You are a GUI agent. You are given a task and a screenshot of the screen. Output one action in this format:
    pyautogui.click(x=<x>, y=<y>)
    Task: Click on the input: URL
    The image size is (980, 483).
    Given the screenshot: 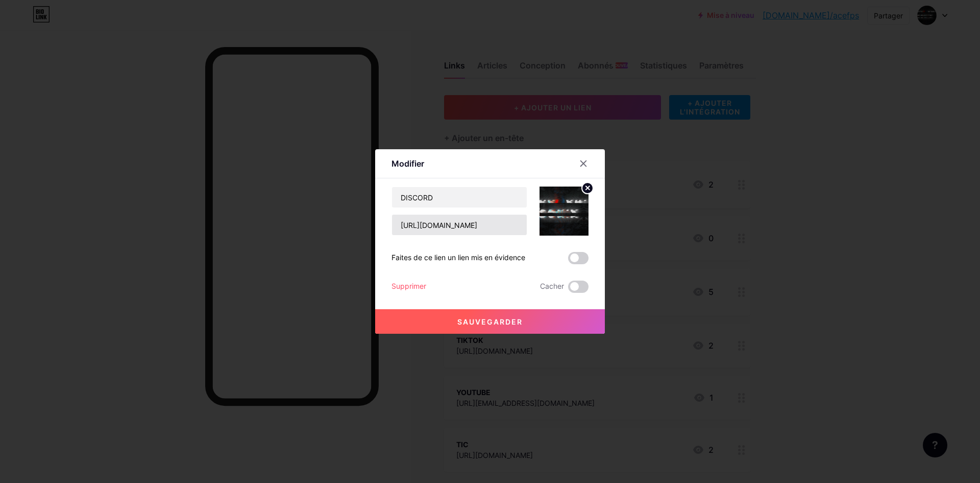 What is the action you would take?
    pyautogui.click(x=459, y=225)
    